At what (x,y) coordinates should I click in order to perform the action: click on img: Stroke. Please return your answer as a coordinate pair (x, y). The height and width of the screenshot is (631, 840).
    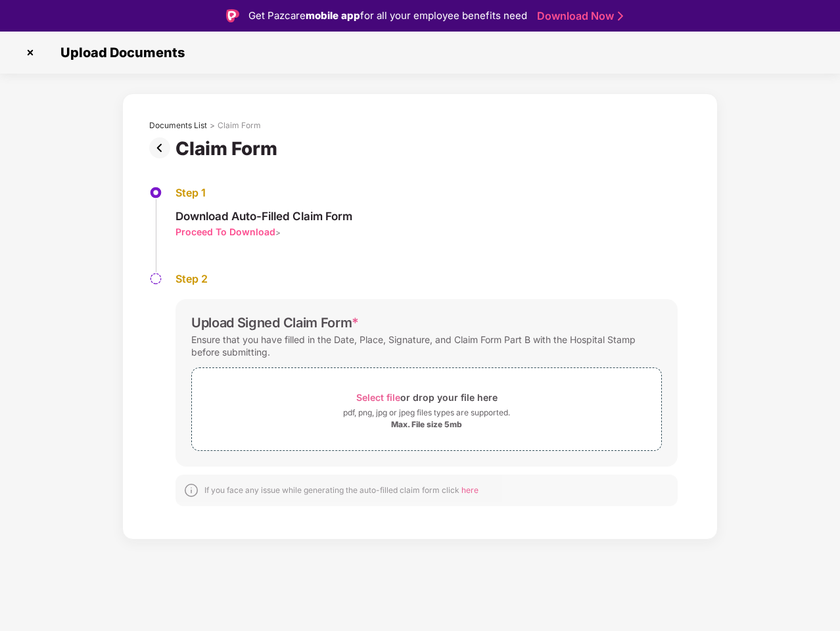
    Looking at the image, I should click on (621, 16).